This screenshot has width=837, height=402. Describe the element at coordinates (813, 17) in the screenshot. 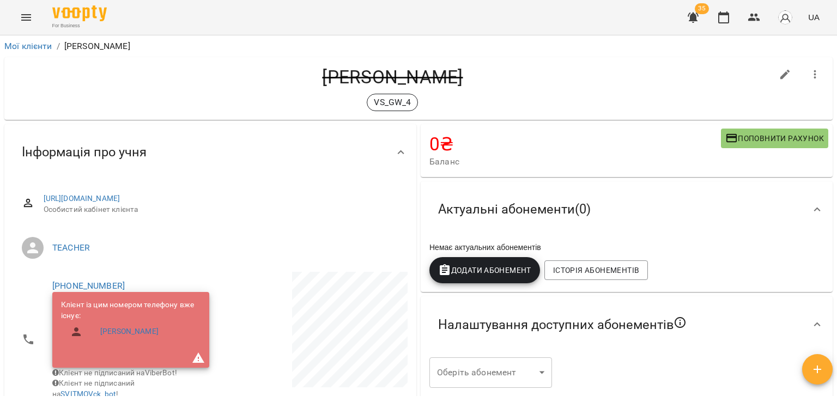

I see `span: UA` at that location.